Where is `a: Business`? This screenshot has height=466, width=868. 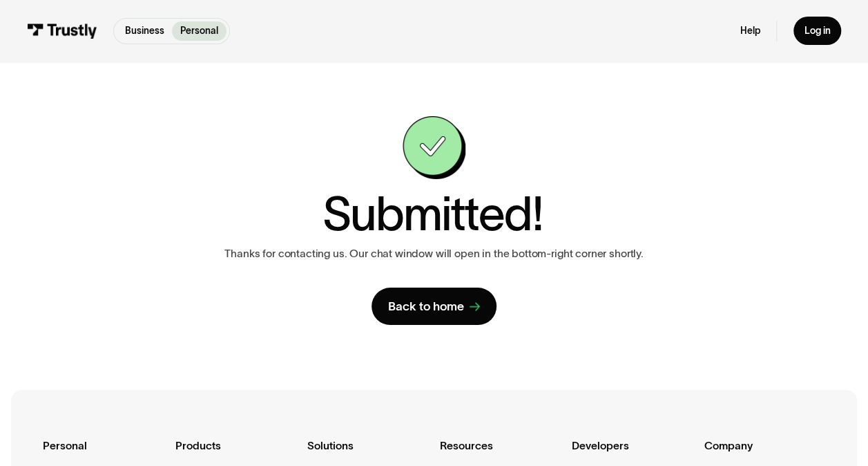 a: Business is located at coordinates (144, 31).